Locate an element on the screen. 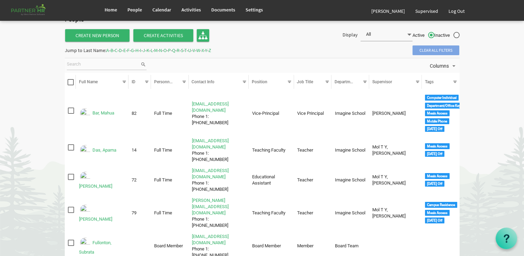 This screenshot has height=256, width=524. span: Home is located at coordinates (111, 10).